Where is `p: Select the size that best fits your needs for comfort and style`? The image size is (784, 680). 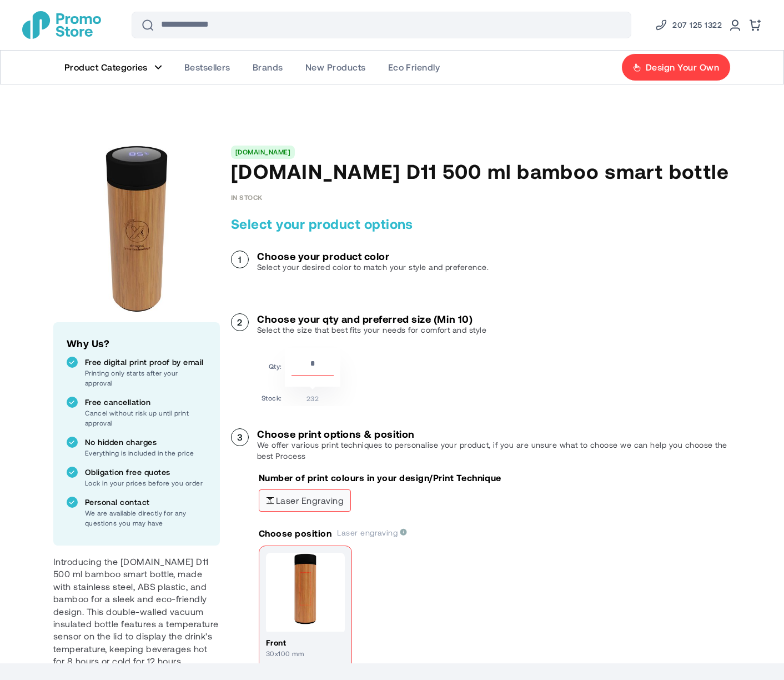 p: Select the size that best fits your needs for comfort and style is located at coordinates (372, 330).